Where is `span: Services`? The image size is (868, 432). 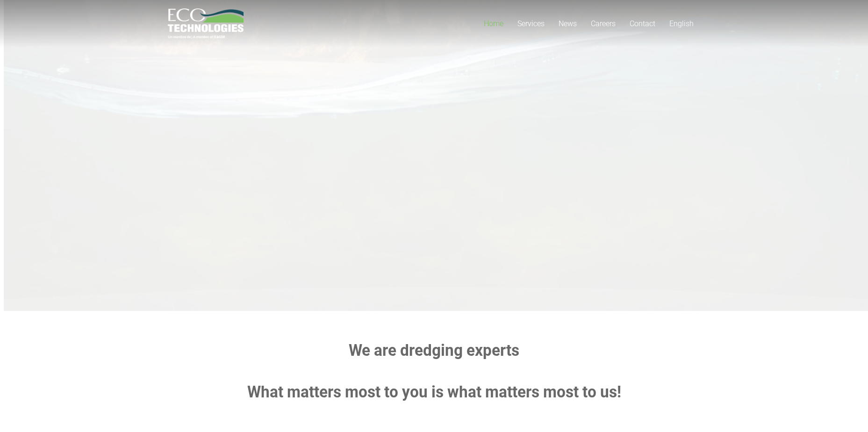
span: Services is located at coordinates (531, 23).